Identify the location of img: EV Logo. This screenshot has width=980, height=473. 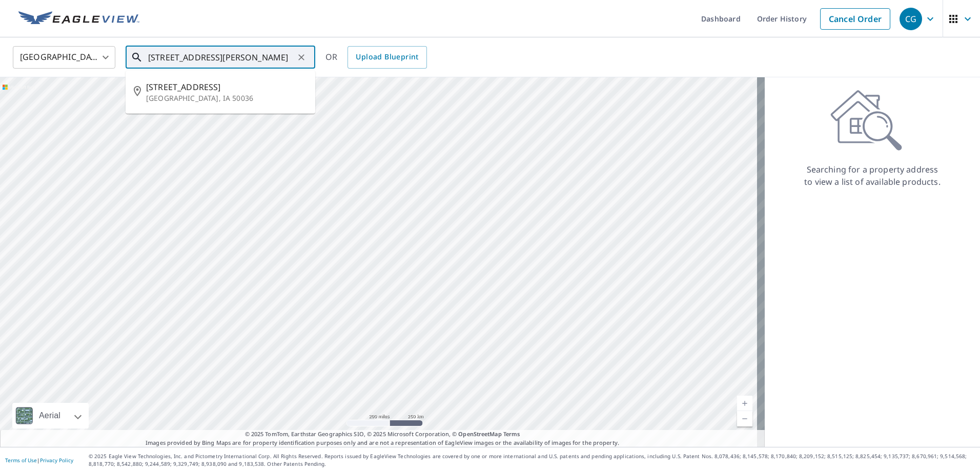
(79, 19).